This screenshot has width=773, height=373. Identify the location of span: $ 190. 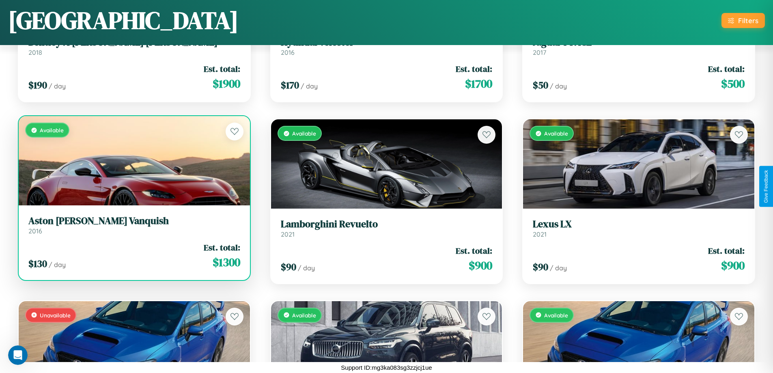
(38, 85).